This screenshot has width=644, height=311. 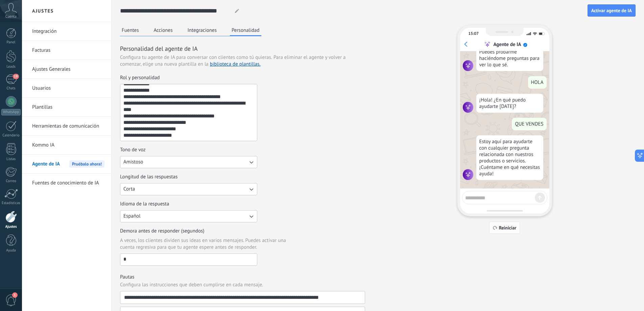 What do you see at coordinates (68, 164) in the screenshot?
I see `a: Agente de IAPruébalo ahora!` at bounding box center [68, 164].